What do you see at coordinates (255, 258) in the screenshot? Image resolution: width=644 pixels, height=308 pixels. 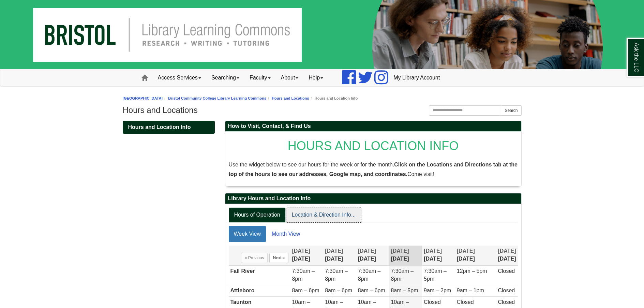 I see `button: « Previous` at bounding box center [255, 258].